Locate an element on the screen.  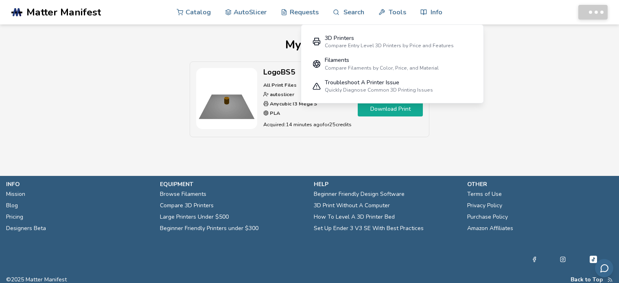
a: Pricing is located at coordinates (15, 217).